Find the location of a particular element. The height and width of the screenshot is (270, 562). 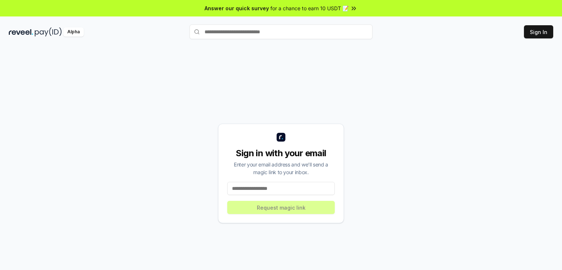

img: reveel_dark is located at coordinates (21, 32).